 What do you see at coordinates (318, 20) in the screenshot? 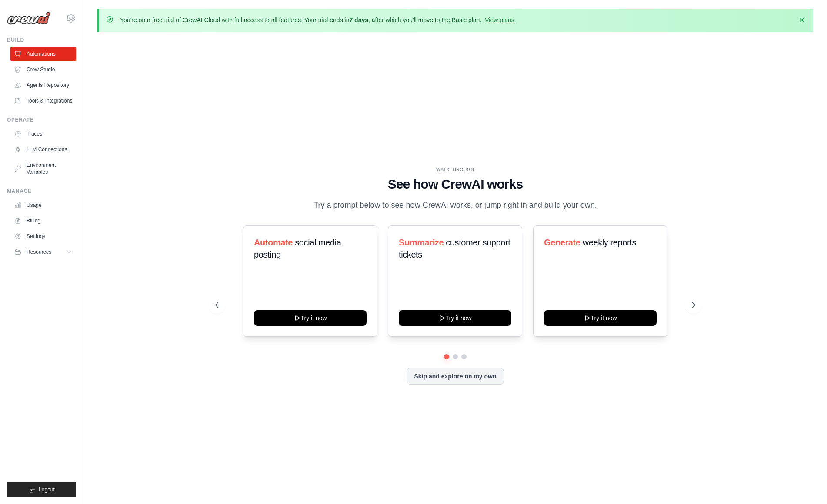
I see `p: You're on a free trial of CrewAI Cloud with full access to all features. Your trial ends in , aft...` at bounding box center [318, 20].